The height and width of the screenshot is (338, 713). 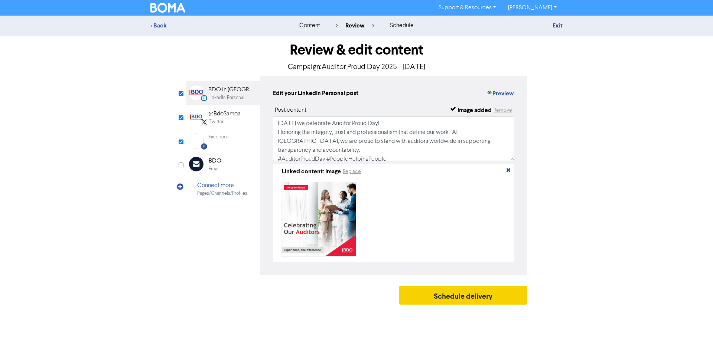 I want to click on img: LinkedinPersonal, so click(x=196, y=93).